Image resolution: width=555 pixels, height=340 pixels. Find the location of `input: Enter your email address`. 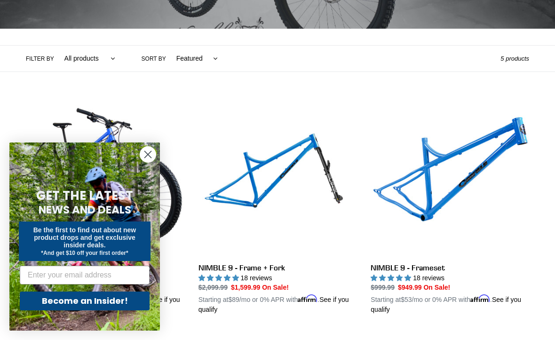

input: Enter your email address is located at coordinates (85, 275).